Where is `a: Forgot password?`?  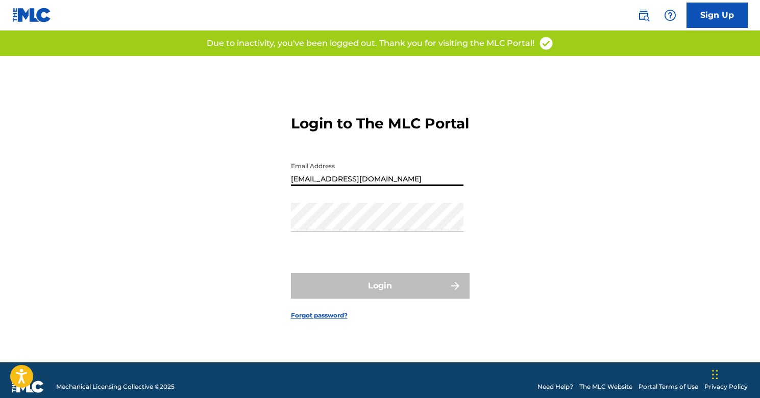
a: Forgot password? is located at coordinates (319, 316).